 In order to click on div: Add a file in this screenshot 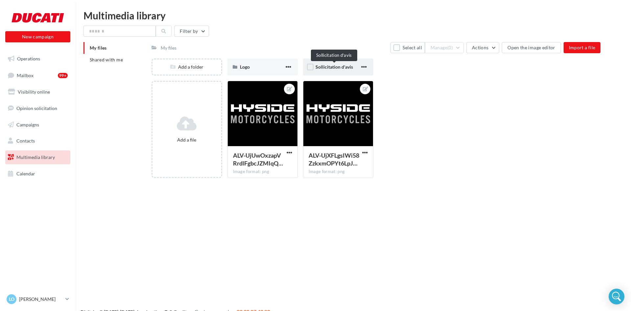, I will do `click(187, 140)`.